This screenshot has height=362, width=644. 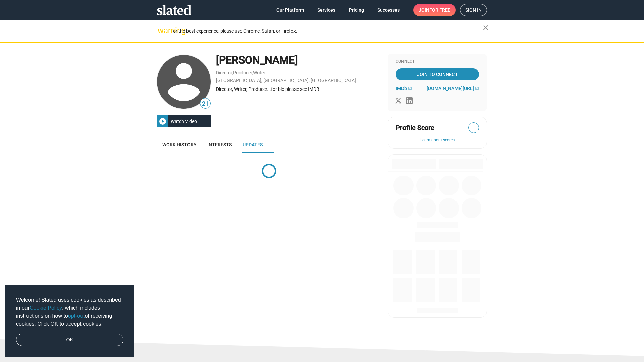 I want to click on mat-icon: warning, so click(x=161, y=30).